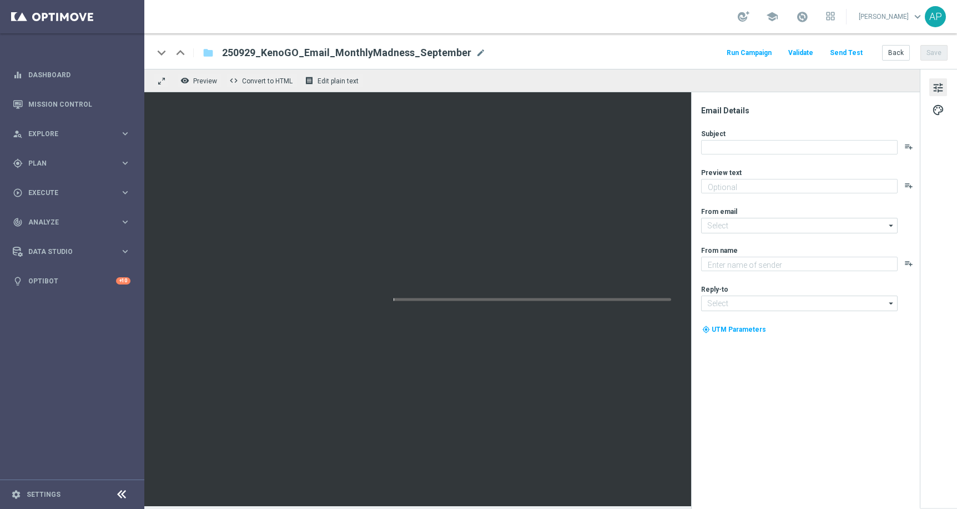 Image resolution: width=957 pixels, height=509 pixels. What do you see at coordinates (810, 110) in the screenshot?
I see `div: Email Details` at bounding box center [810, 110].